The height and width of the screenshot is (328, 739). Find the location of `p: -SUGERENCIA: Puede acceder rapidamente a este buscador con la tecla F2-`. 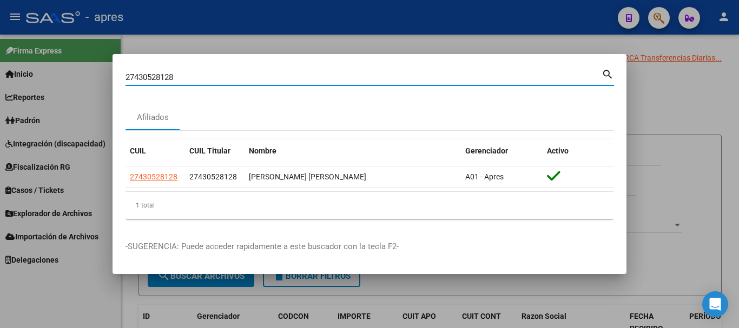

p: -SUGERENCIA: Puede acceder rapidamente a este buscador con la tecla F2- is located at coordinates (369, 247).